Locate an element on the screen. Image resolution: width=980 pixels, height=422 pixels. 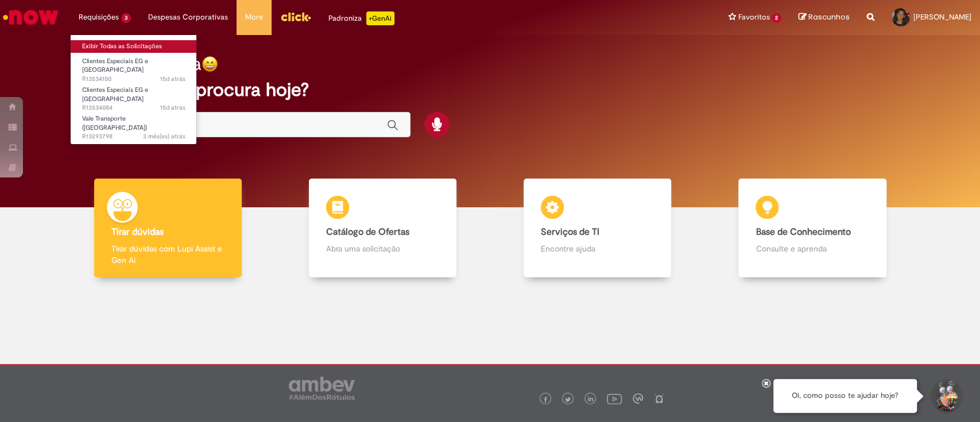
ul: Requisições is located at coordinates (133, 90).